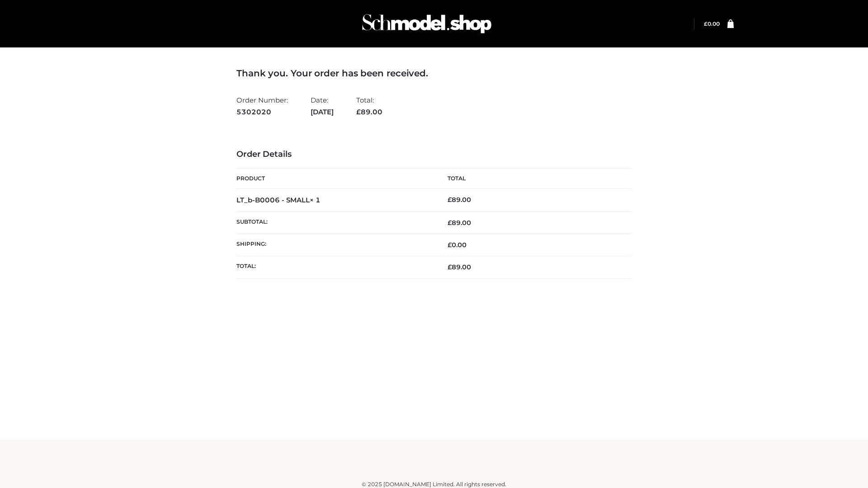  Describe the element at coordinates (434, 73) in the screenshot. I see `h3: Thank you. Your order has been received.` at that location.